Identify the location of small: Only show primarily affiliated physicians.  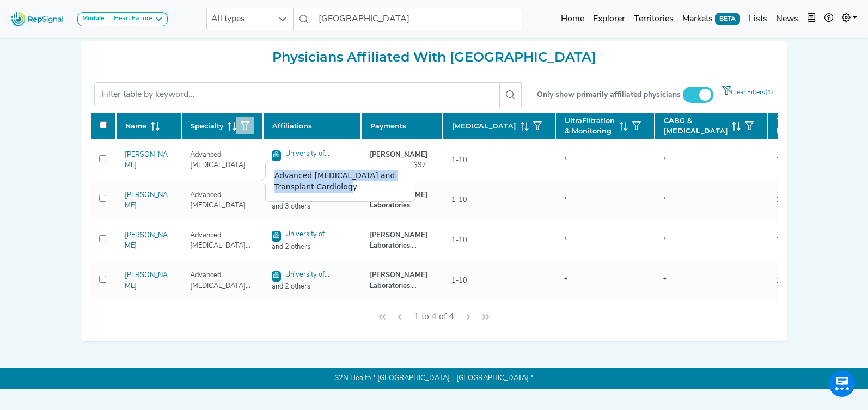
(608, 95).